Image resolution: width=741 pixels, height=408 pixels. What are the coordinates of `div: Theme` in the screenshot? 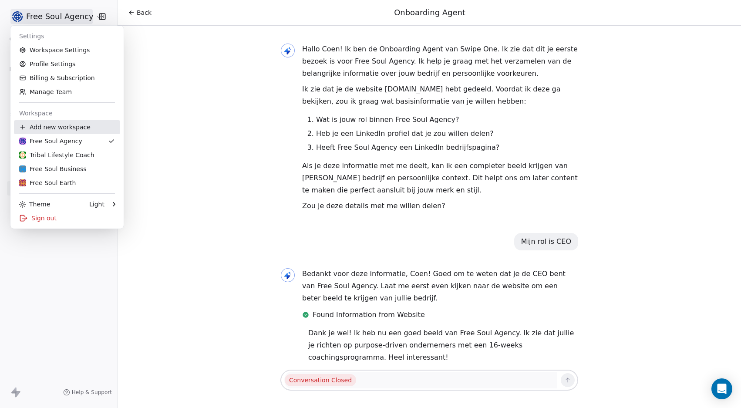 It's located at (34, 204).